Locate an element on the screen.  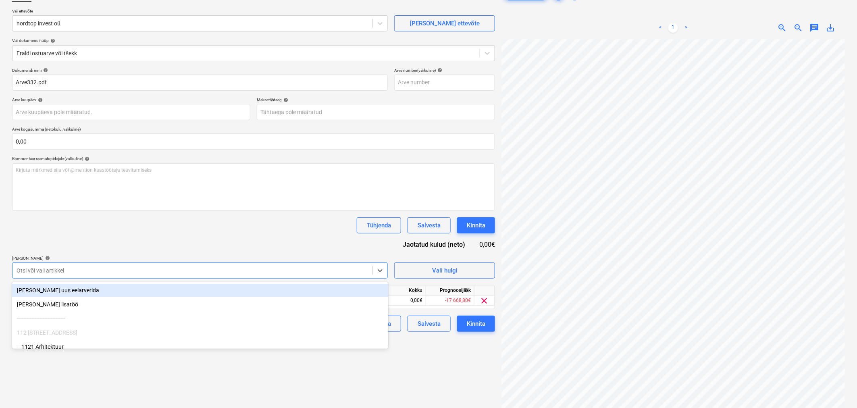
div: 112 Rukki tee 11 is located at coordinates (200, 332).